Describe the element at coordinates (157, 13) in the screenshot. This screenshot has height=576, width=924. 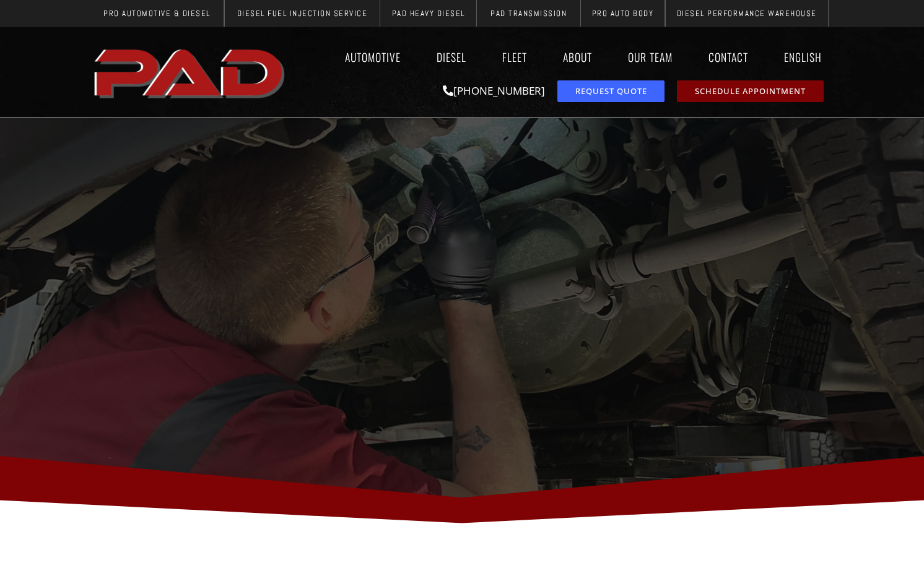
I see `span: Pro Automotive & Diesel` at that location.